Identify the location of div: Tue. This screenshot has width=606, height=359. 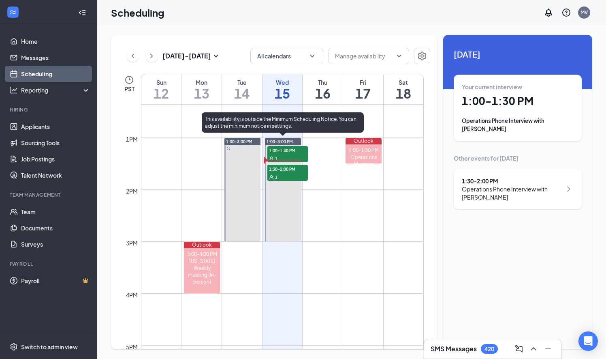
(242, 82).